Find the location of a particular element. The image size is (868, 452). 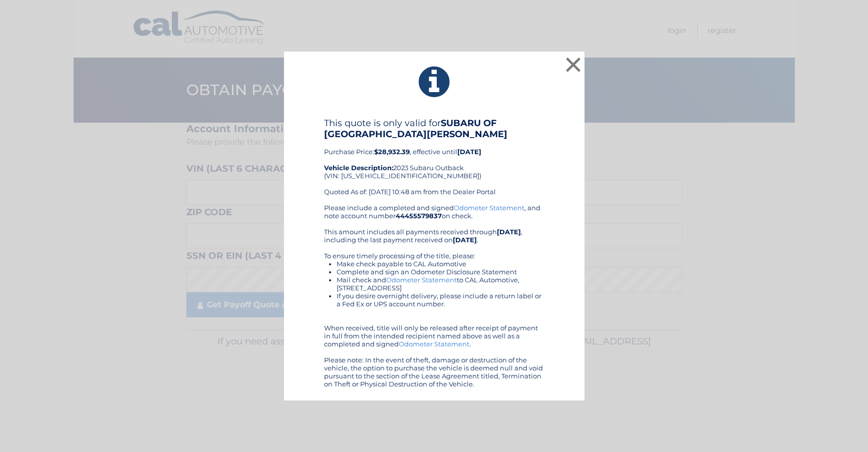

strong: Vehicle Description: is located at coordinates (358, 168).